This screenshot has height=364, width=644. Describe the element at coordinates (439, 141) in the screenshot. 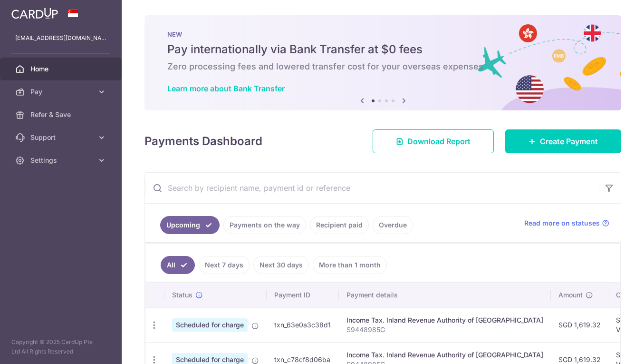

I see `span: Download Report` at that location.